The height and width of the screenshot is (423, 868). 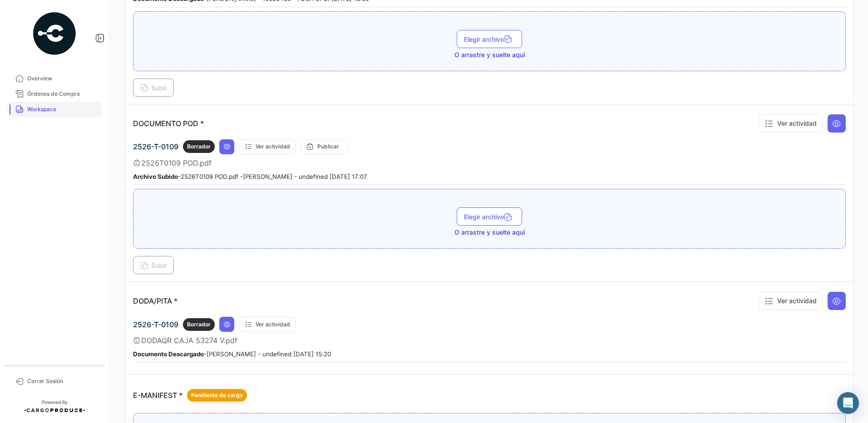 I want to click on span: DODAQR CAJA 53274 V.pdf, so click(x=189, y=340).